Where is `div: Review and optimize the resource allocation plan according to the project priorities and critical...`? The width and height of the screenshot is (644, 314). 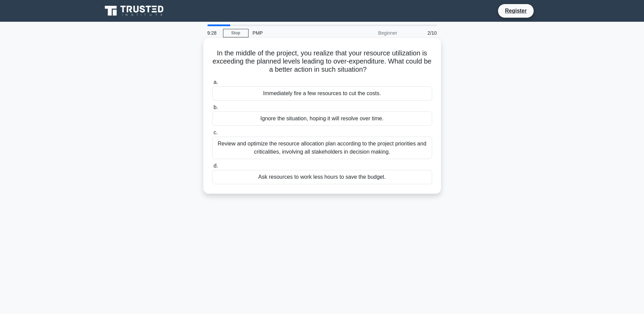 div: Review and optimize the resource allocation plan according to the project priorities and critical... is located at coordinates (322, 148).